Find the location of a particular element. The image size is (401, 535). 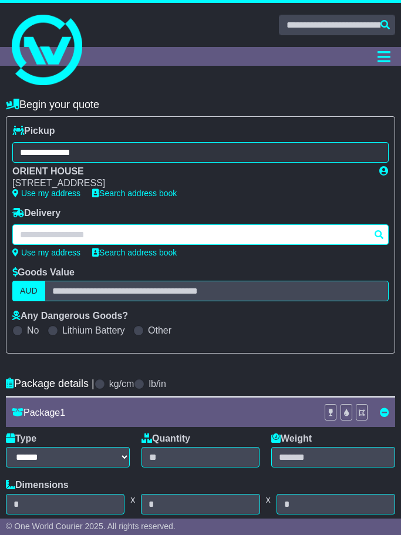

div: Package is located at coordinates (162, 413).